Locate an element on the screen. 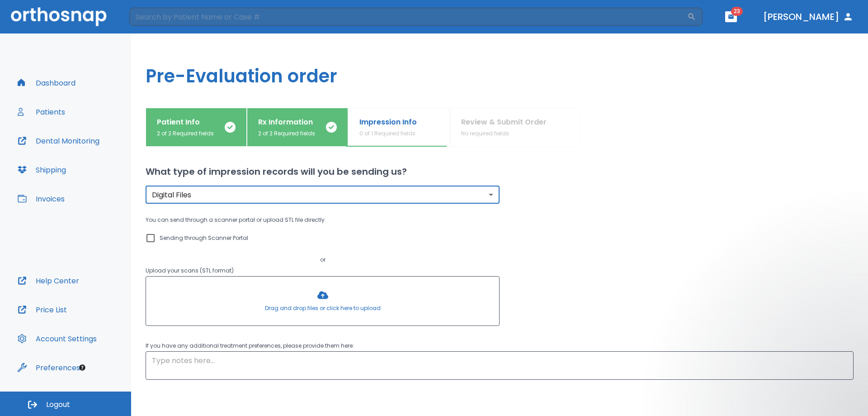  span: Logout is located at coordinates (58, 405).